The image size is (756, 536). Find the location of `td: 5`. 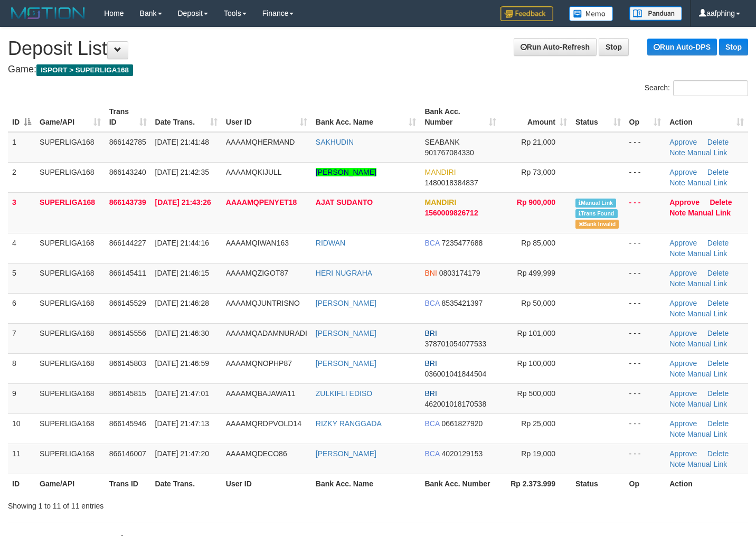

td: 5 is located at coordinates (22, 278).